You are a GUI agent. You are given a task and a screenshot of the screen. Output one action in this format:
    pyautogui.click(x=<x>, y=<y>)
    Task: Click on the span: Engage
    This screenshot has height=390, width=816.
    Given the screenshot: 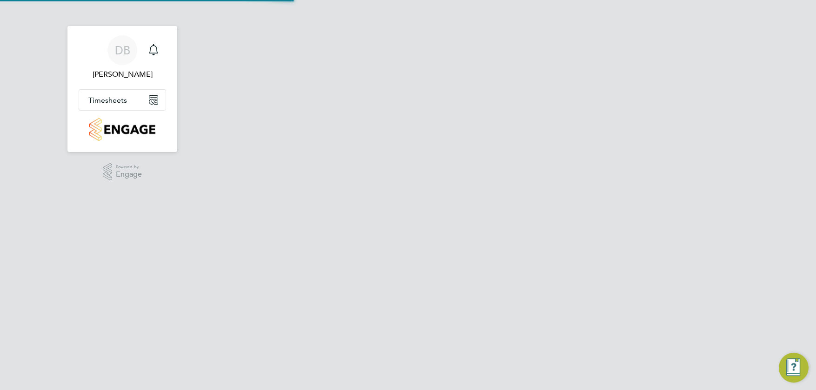 What is the action you would take?
    pyautogui.click(x=129, y=175)
    